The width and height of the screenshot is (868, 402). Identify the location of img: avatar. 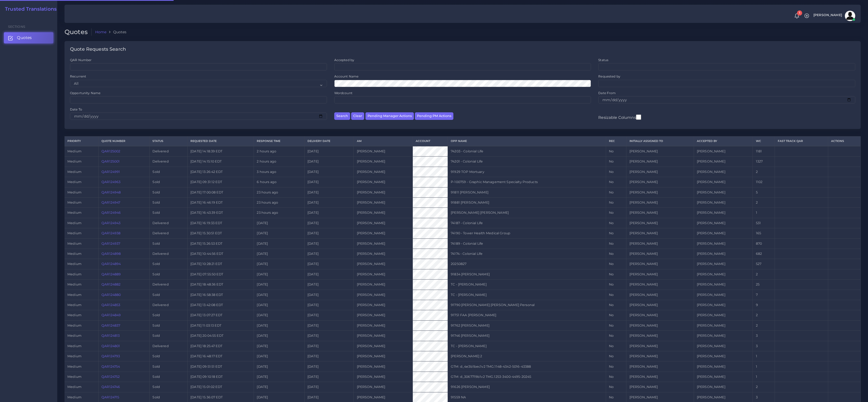
(851, 16).